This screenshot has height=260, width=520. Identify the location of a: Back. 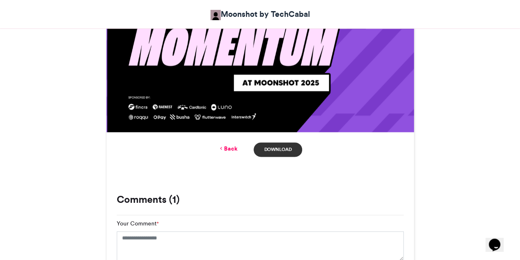
(227, 148).